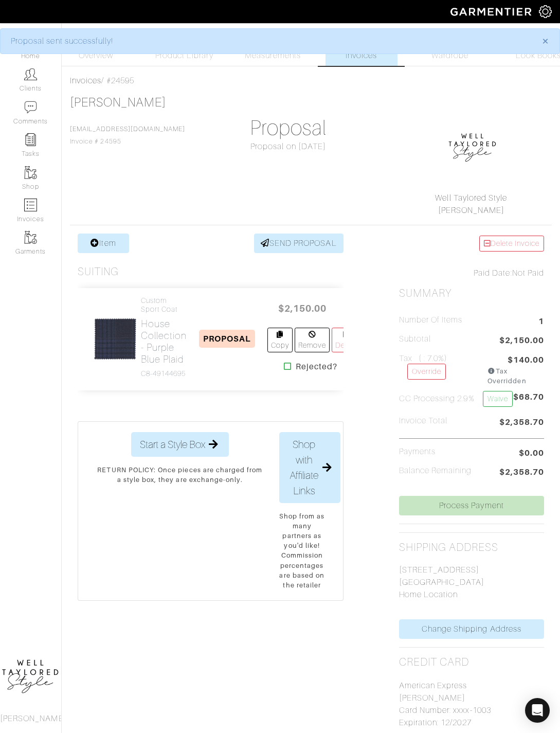  What do you see at coordinates (471, 629) in the screenshot?
I see `a: Change Shipping Address` at bounding box center [471, 629].